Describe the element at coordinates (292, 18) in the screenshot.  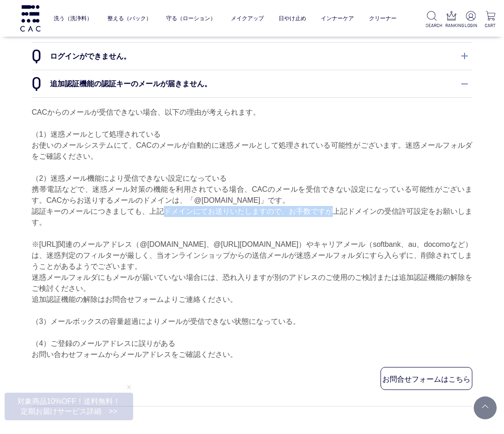
I see `a: 日やけ止め` at that location.